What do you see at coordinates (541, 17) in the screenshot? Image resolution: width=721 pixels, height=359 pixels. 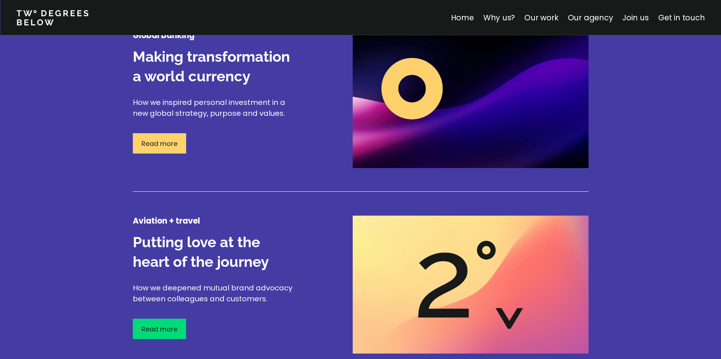 I see `a: Our work` at bounding box center [541, 17].